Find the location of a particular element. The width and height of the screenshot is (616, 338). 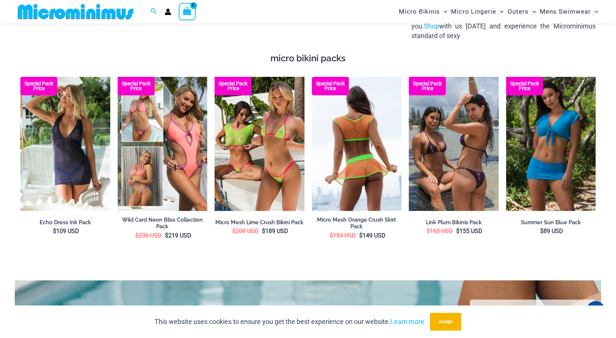

a: Micro BikinisMenu ToggleMenu Toggle is located at coordinates (423, 11).